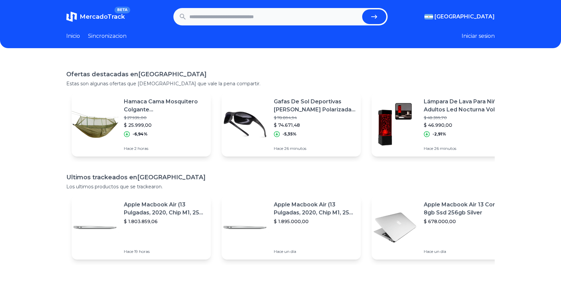  I want to click on p: $ 78.894,94, so click(314, 118).